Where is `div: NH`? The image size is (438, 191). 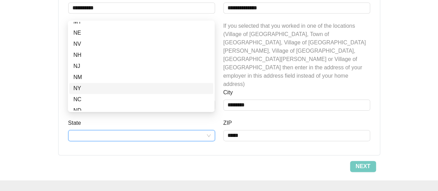 div: NH is located at coordinates (141, 55).